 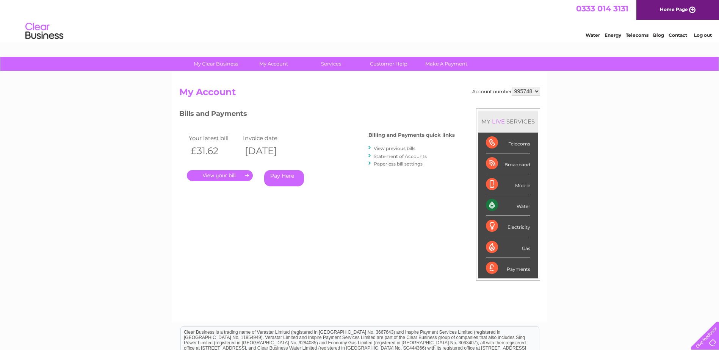 I want to click on div: LIVE, so click(x=499, y=121).